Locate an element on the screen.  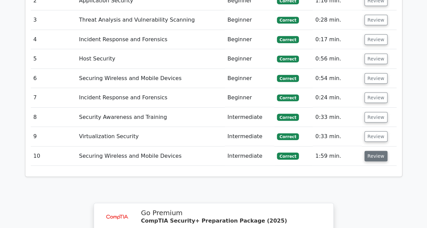
td: 3 is located at coordinates (53, 20).